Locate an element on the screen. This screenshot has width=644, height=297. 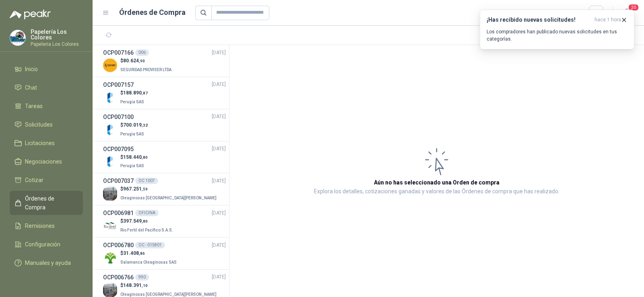
span: Remisiones is located at coordinates (40, 226).